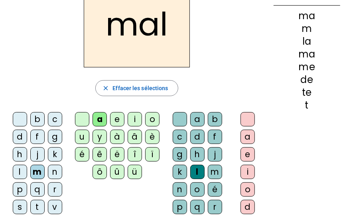  What do you see at coordinates (106, 88) in the screenshot?
I see `mat-icon: close` at bounding box center [106, 88].